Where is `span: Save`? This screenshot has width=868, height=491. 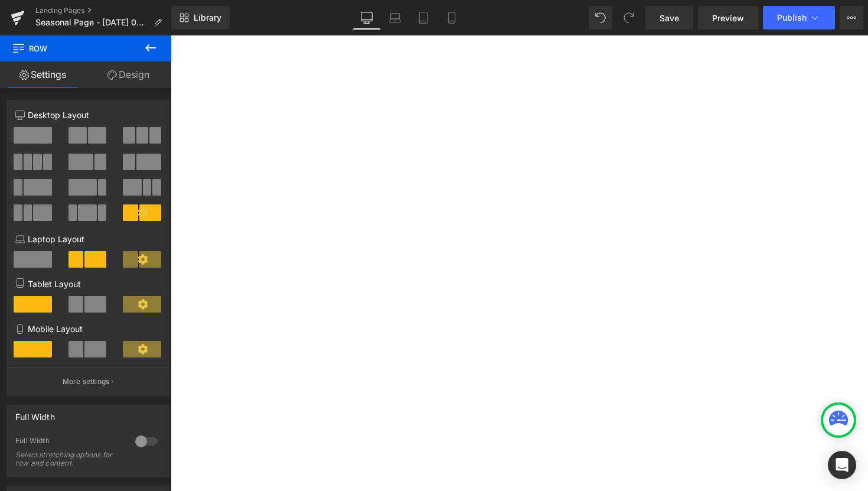
span: Save is located at coordinates (669, 18).